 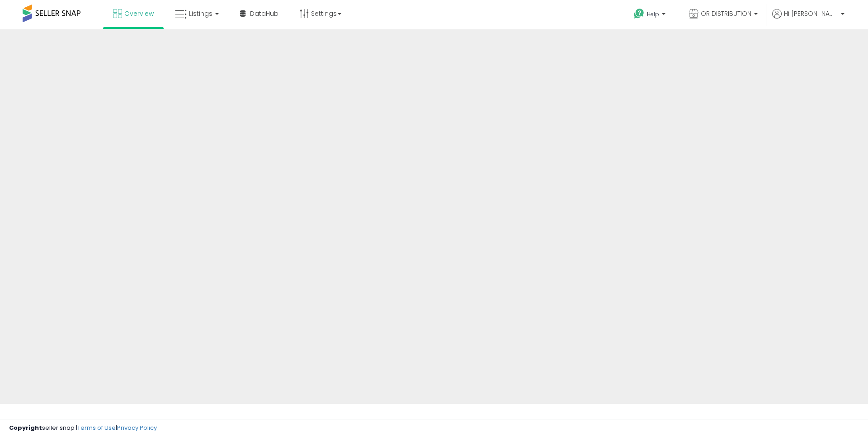 I want to click on span: OR DISTRIBUTION, so click(x=726, y=14).